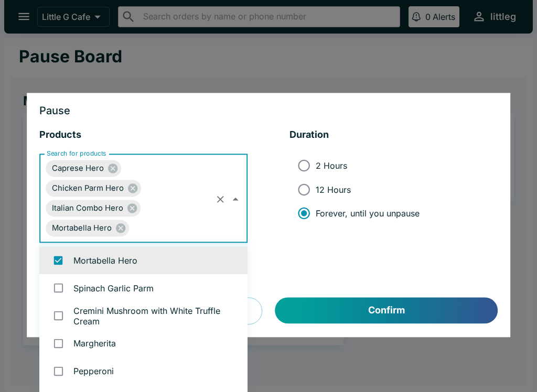 This screenshot has width=537, height=392. I want to click on span: 12 Hours, so click(333, 190).